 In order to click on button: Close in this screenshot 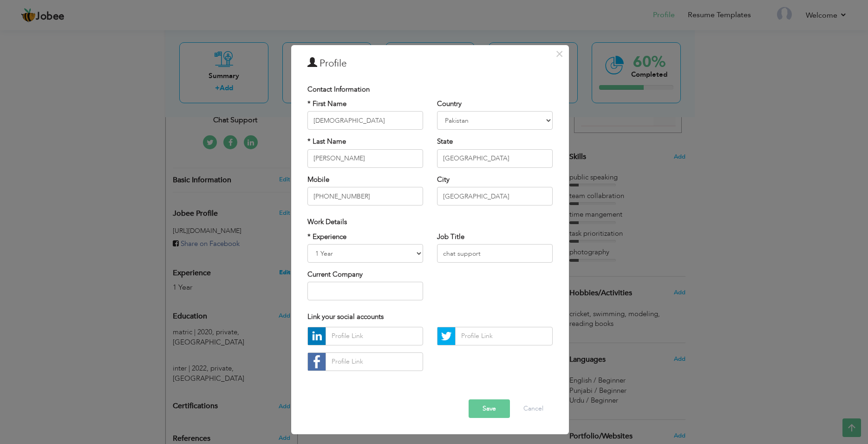, I will do `click(559, 54)`.